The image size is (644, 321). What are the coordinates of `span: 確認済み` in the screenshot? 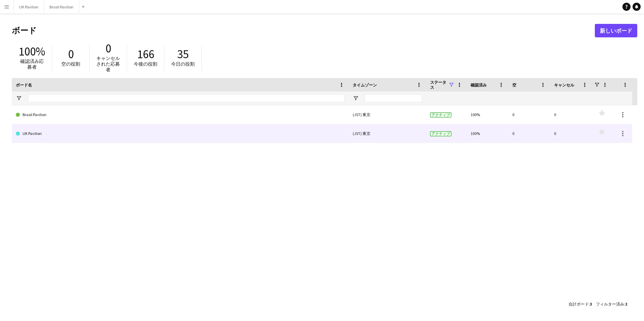 It's located at (479, 85).